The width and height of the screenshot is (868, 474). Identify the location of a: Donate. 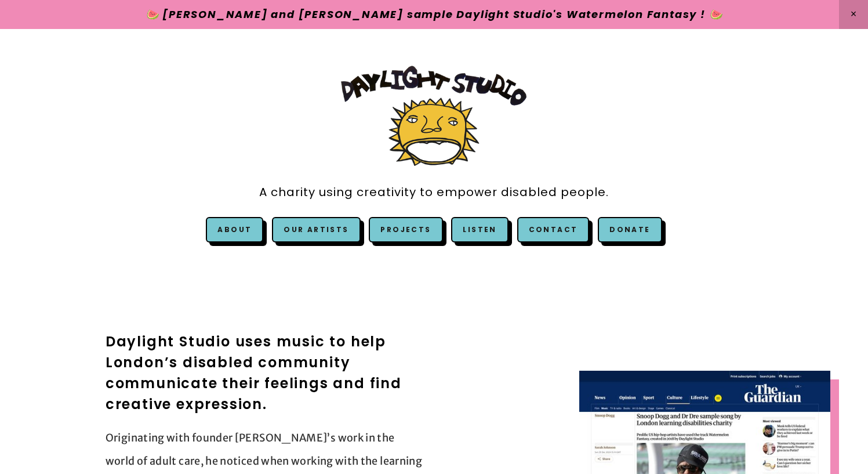
(630, 230).